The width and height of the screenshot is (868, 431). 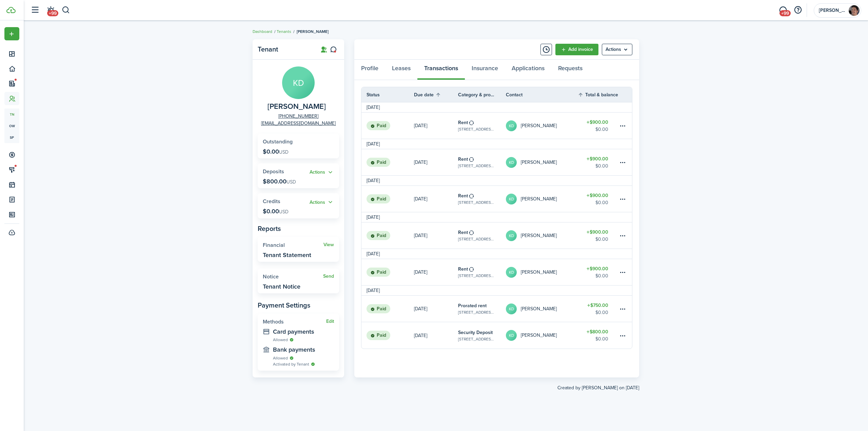 What do you see at coordinates (322, 202) in the screenshot?
I see `button: Actions` at bounding box center [322, 202].